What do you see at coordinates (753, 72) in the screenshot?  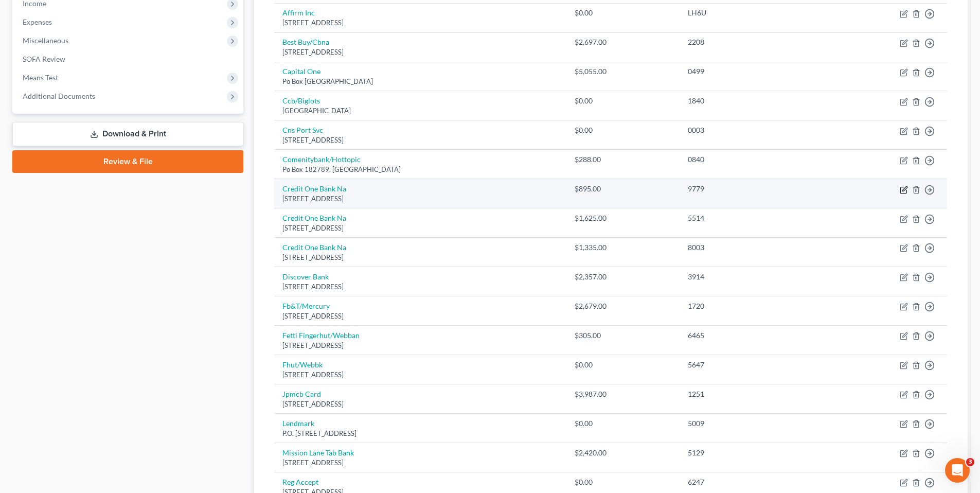 I see `div: 0499` at bounding box center [753, 72].